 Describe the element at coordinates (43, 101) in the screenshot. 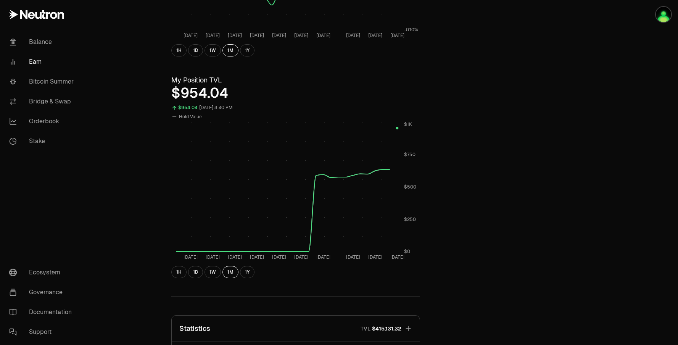

I see `a: Bridge & Swap` at that location.